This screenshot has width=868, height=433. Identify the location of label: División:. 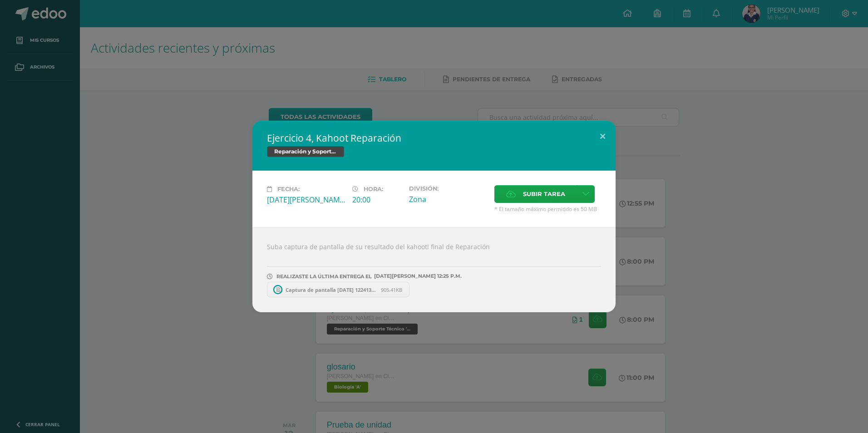
(449, 189).